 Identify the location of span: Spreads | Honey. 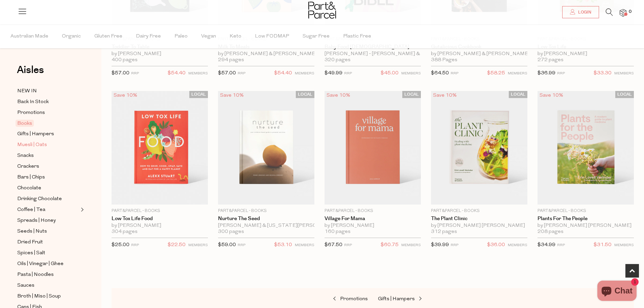
(37, 221).